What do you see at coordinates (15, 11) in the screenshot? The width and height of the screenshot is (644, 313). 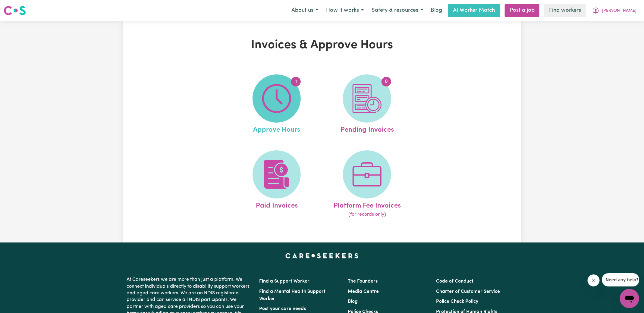 I see `a: Careseekers logo` at bounding box center [15, 11].